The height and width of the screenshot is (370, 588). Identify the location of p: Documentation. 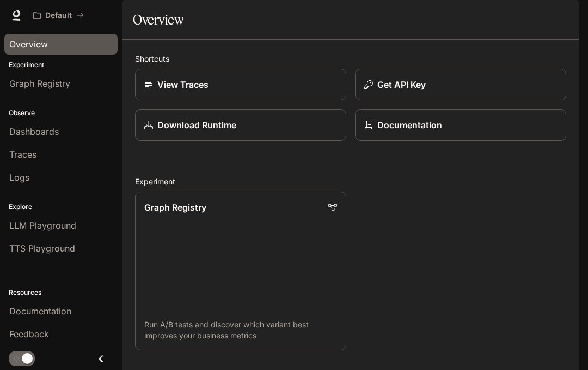
(409, 125).